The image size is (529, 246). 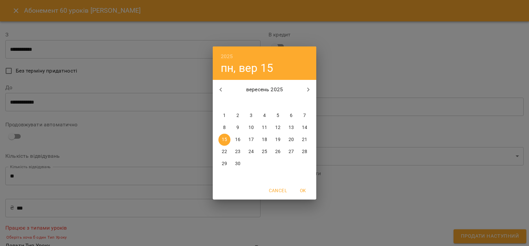 I want to click on span: чт, so click(x=264, y=103).